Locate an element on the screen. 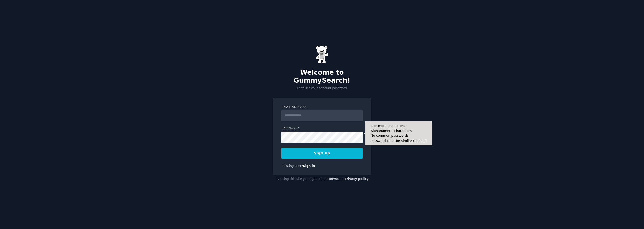 The width and height of the screenshot is (644, 229). button: Sign up is located at coordinates (322, 153).